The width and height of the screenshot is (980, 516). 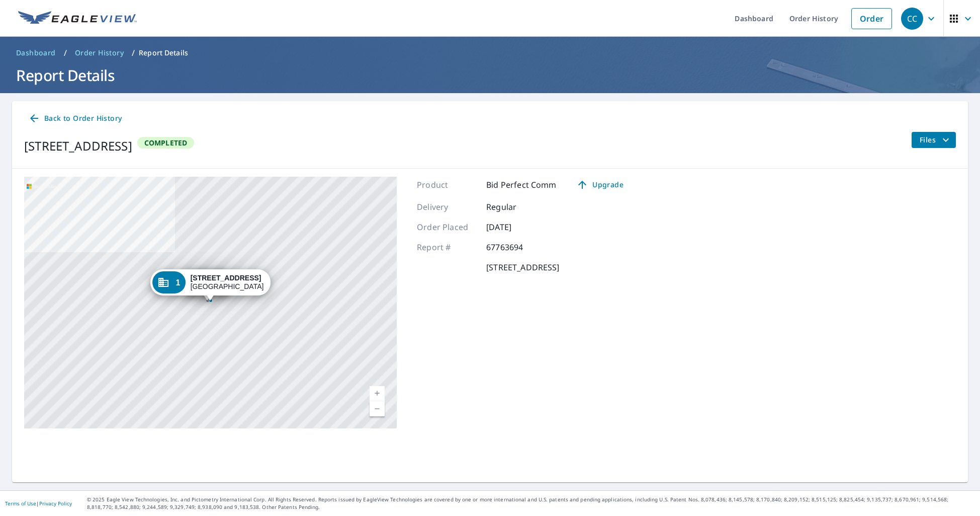 What do you see at coordinates (913, 19) in the screenshot?
I see `div: CC` at bounding box center [913, 19].